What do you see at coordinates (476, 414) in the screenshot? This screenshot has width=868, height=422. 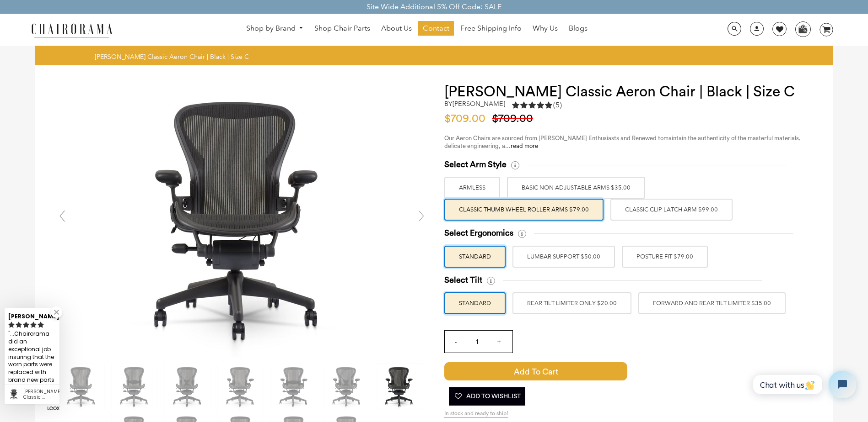 I see `span: In stock and ready to ship!` at bounding box center [476, 414].